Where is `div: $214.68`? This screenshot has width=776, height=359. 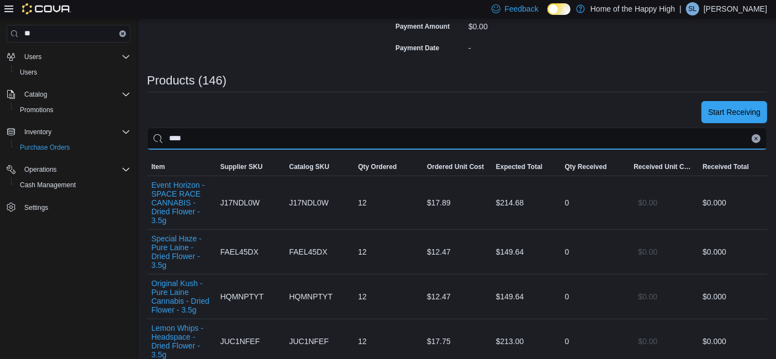
div: $214.68 is located at coordinates (526, 203).